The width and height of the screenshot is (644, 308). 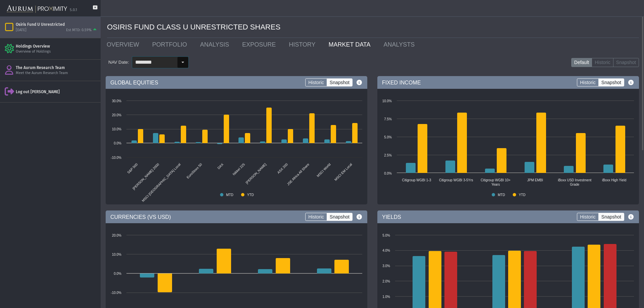 I want to click on a: ANALYSIS, so click(x=216, y=44).